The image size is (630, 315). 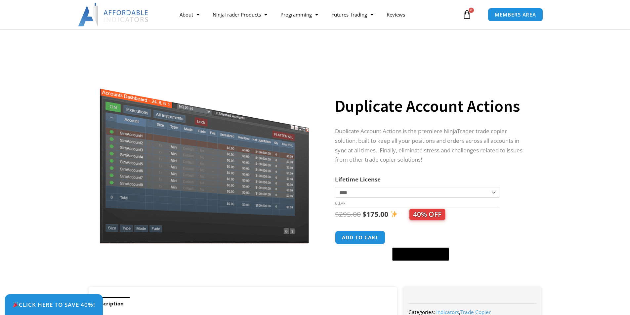 What do you see at coordinates (515, 15) in the screenshot?
I see `span: MEMBERS AREA` at bounding box center [515, 15].